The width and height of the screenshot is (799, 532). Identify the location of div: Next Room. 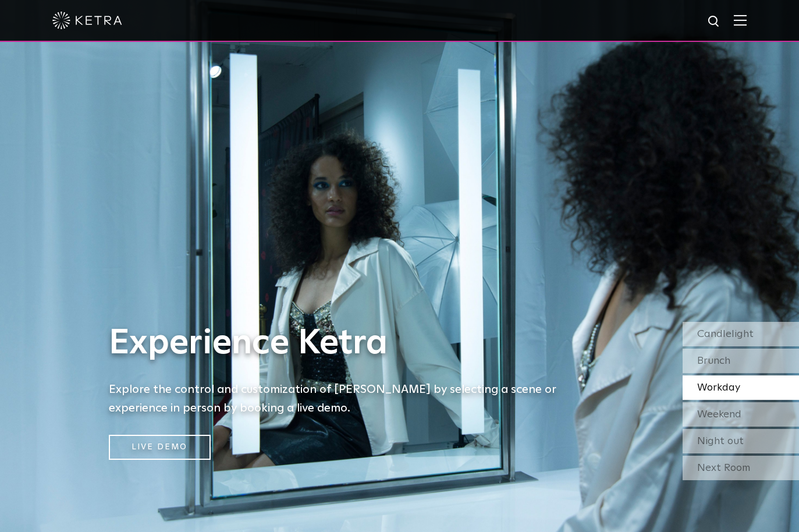
(741, 468).